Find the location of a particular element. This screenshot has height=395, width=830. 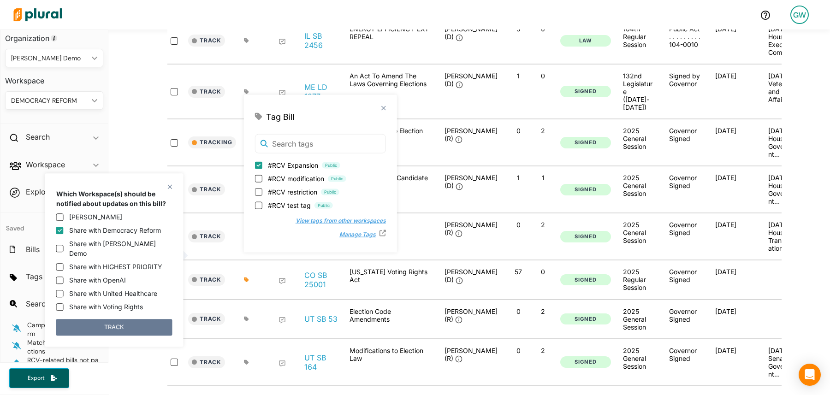

a: RCV-related bills not passed in current session is located at coordinates (62, 365).